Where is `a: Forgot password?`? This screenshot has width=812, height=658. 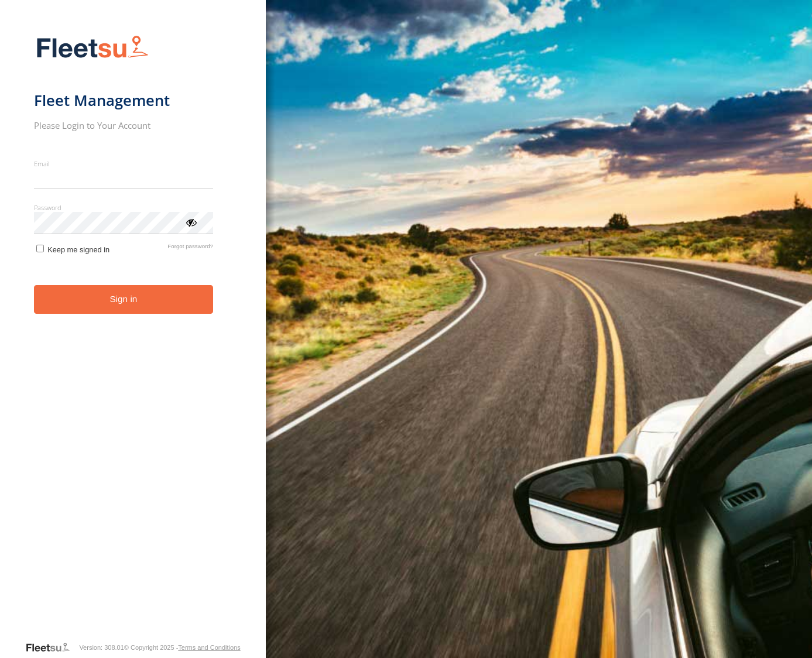
a: Forgot password? is located at coordinates (190, 248).